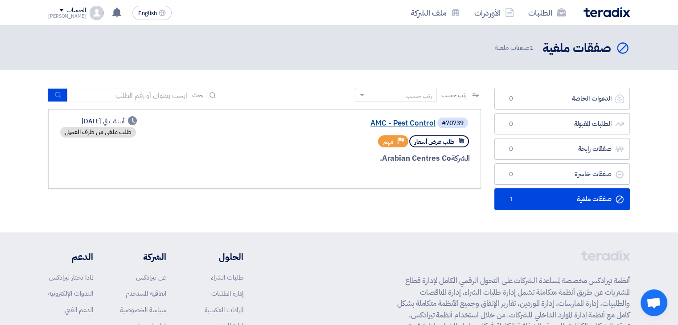  What do you see at coordinates (97, 13) in the screenshot?
I see `img: profile_test.png` at bounding box center [97, 13].